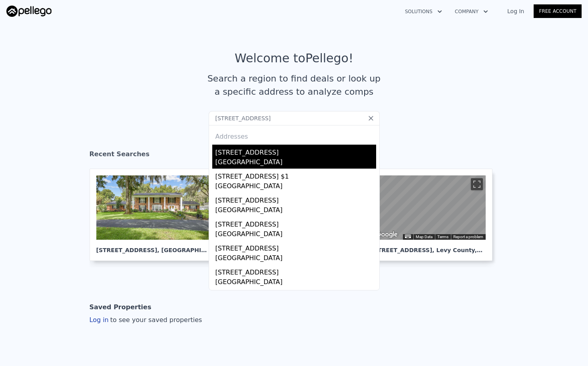 The image size is (588, 366). Describe the element at coordinates (294, 135) in the screenshot. I see `div: Addresses` at that location.